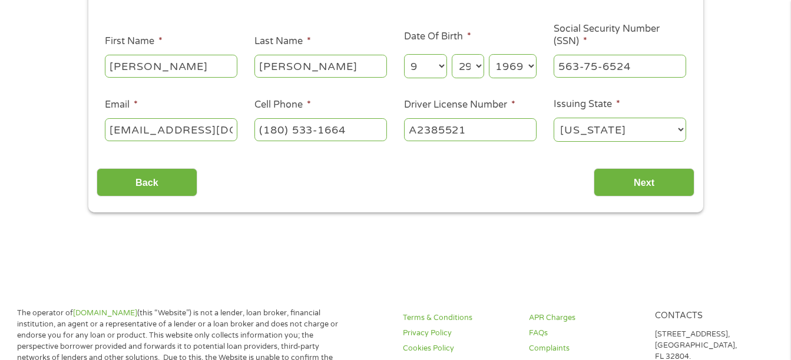 This screenshot has height=360, width=791. I want to click on a: Terms & Conditions, so click(459, 318).